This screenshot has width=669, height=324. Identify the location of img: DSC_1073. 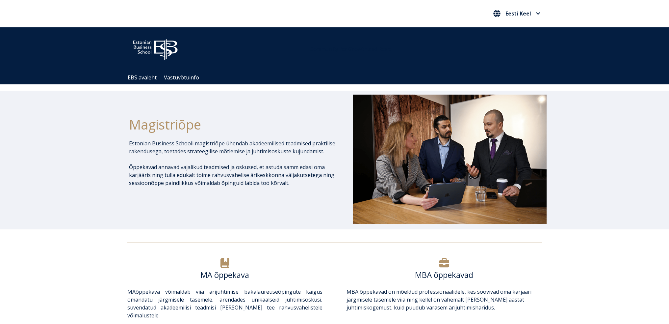
(450, 159).